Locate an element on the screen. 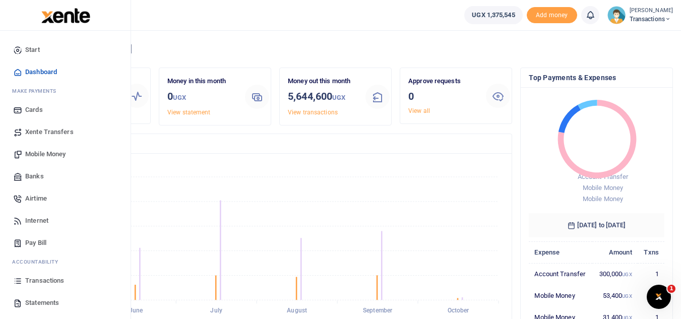 The width and height of the screenshot is (681, 319). span: Dashboard is located at coordinates (41, 72).